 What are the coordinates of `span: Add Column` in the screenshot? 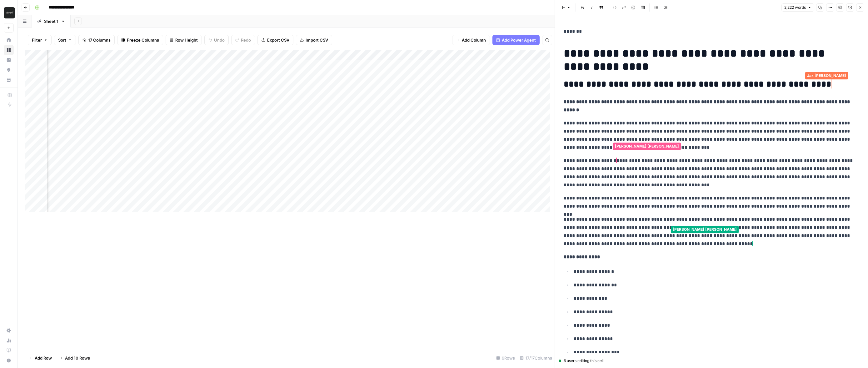 It's located at (473, 40).